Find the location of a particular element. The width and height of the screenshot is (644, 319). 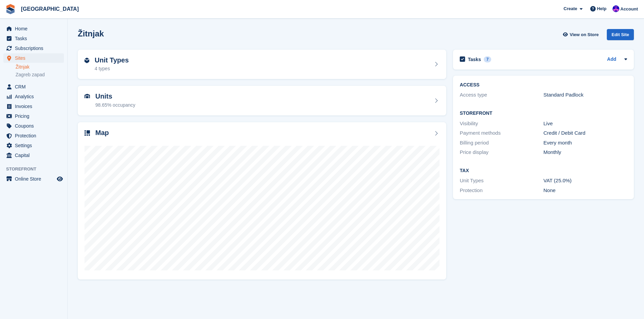

div: Price display is located at coordinates (502, 152).